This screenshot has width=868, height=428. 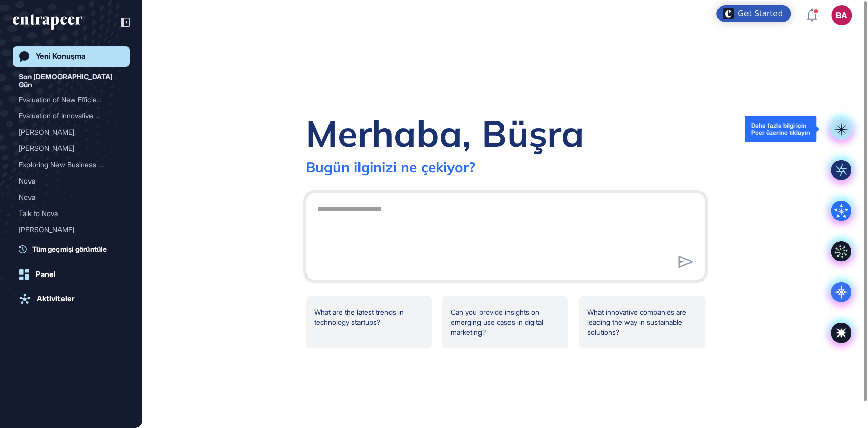 I want to click on div: entrapeer-logo, so click(x=48, y=22).